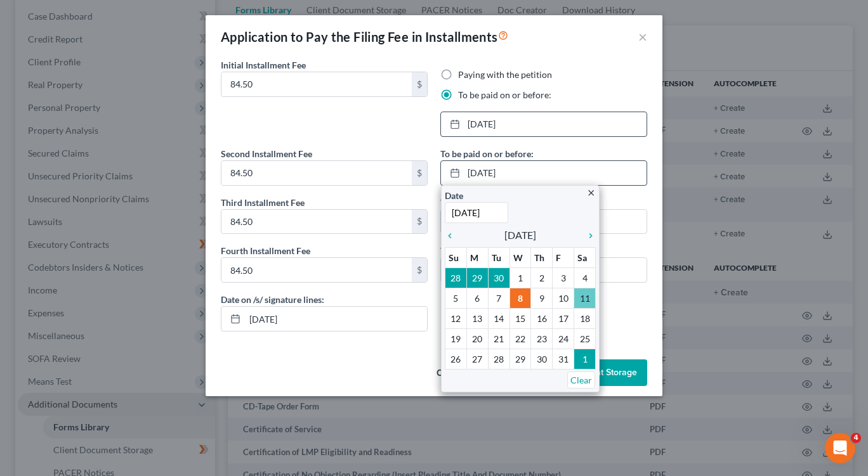  I want to click on button: Cancel, so click(451, 373).